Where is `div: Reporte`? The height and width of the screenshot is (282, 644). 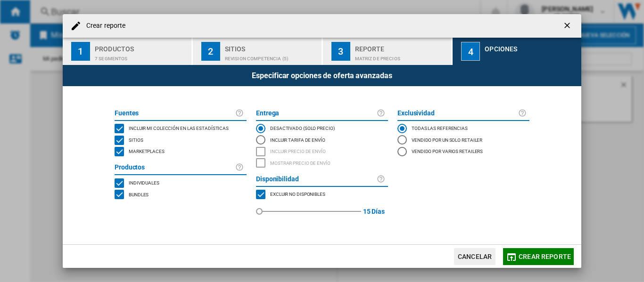 div: Reporte is located at coordinates (401, 46).